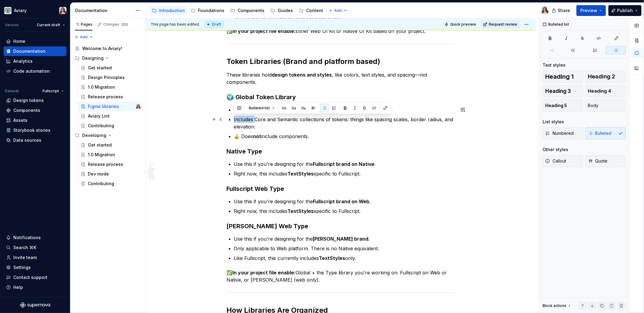  I want to click on div: Dataset, so click(12, 91).